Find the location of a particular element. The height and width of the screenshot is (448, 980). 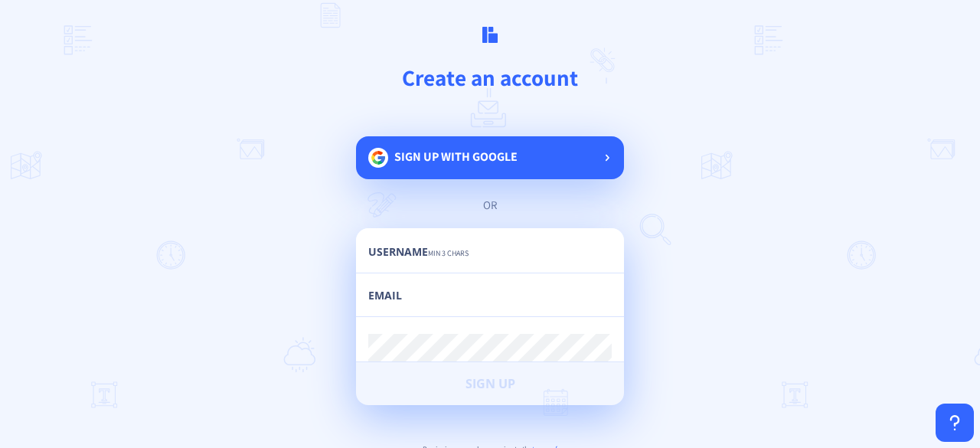

span: Sign Up is located at coordinates (490, 383).